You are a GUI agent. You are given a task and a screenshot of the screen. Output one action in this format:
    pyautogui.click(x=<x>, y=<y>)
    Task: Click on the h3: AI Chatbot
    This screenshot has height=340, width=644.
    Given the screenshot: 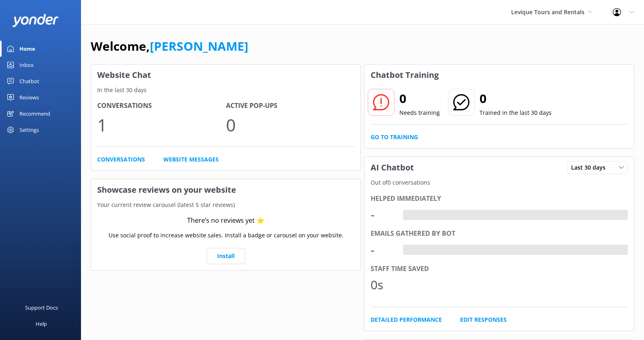 What is the action you would take?
    pyautogui.click(x=392, y=168)
    